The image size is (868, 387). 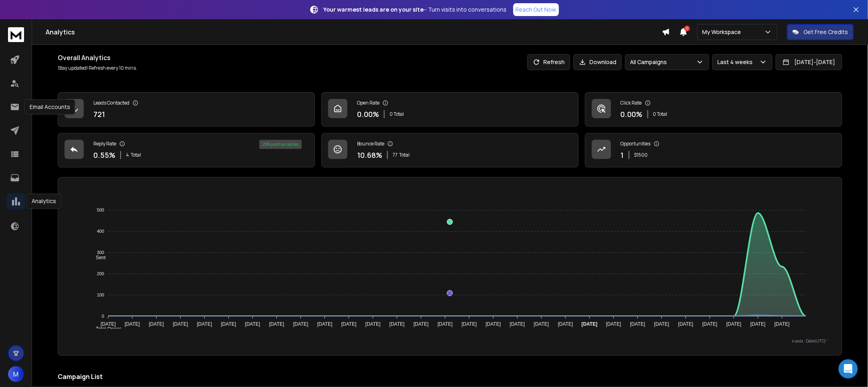 I want to click on a: Leads Contacted721, so click(x=186, y=110).